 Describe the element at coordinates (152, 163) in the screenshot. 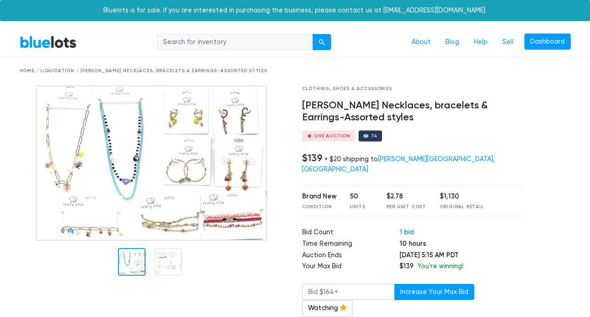

I see `img: 3f60396d-1630-4a56-88b7-32e1f3c7f0a0-1754660081.png` at that location.